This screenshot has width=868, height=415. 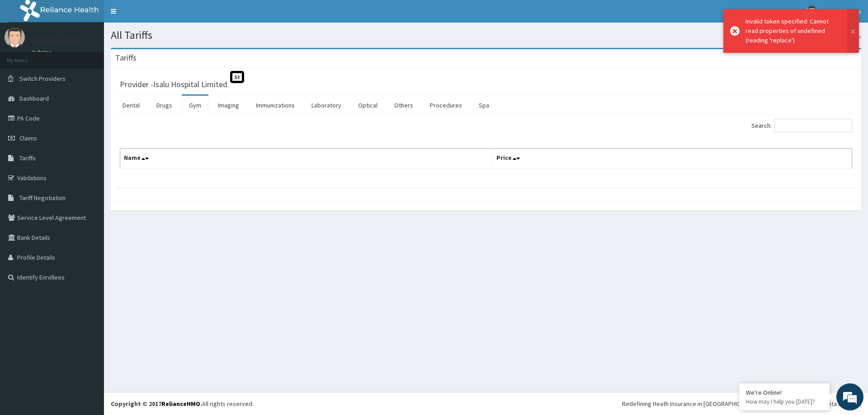 I want to click on h1: All Tariffs, so click(x=486, y=35).